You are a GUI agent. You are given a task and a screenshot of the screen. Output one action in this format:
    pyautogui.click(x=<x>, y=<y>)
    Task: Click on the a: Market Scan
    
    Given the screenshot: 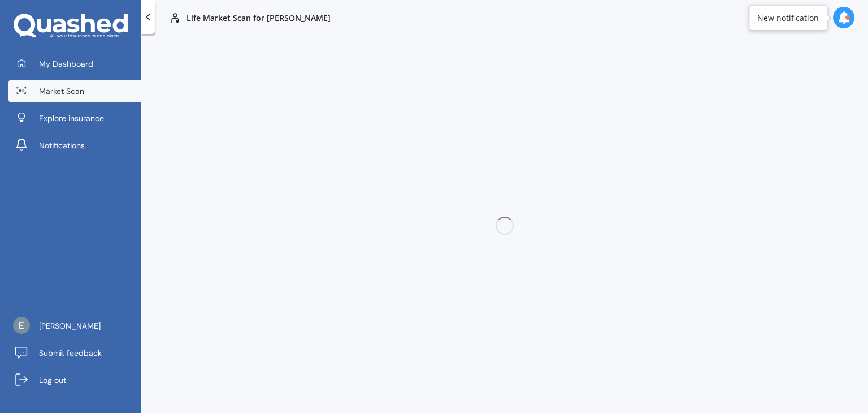 What is the action you would take?
    pyautogui.click(x=74, y=91)
    